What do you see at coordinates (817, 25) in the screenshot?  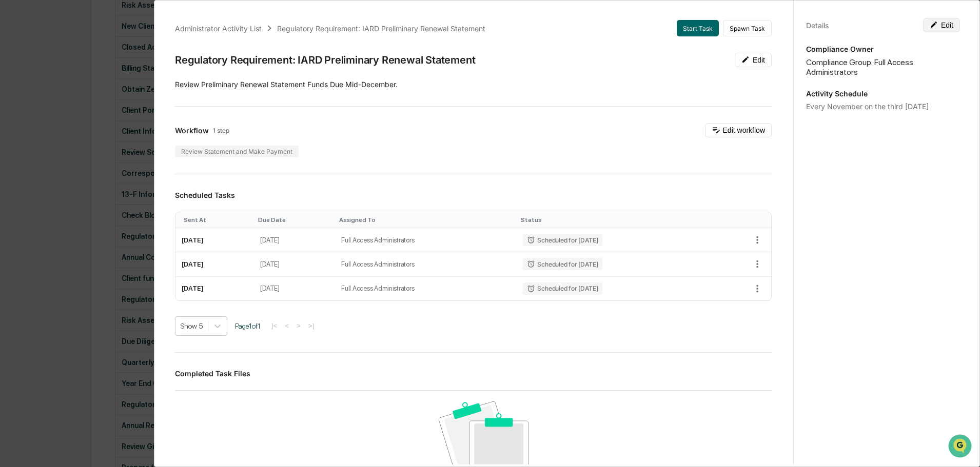 I see `div: Details` at bounding box center [817, 25].